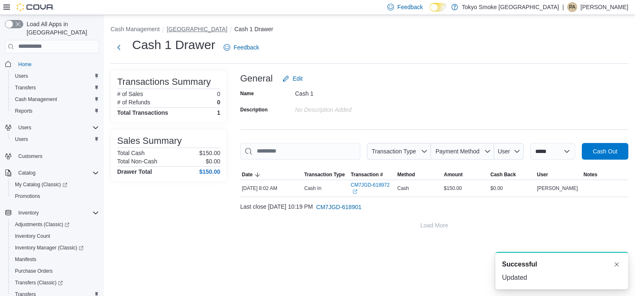 The image size is (635, 296). I want to click on span: Home, so click(25, 64).